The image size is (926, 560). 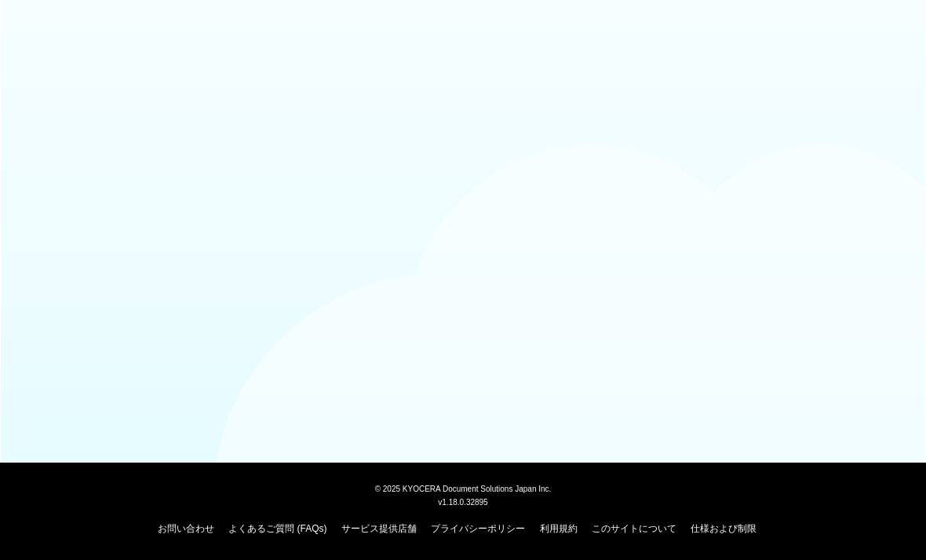 What do you see at coordinates (186, 528) in the screenshot?
I see `a: お問い合わせ` at bounding box center [186, 528].